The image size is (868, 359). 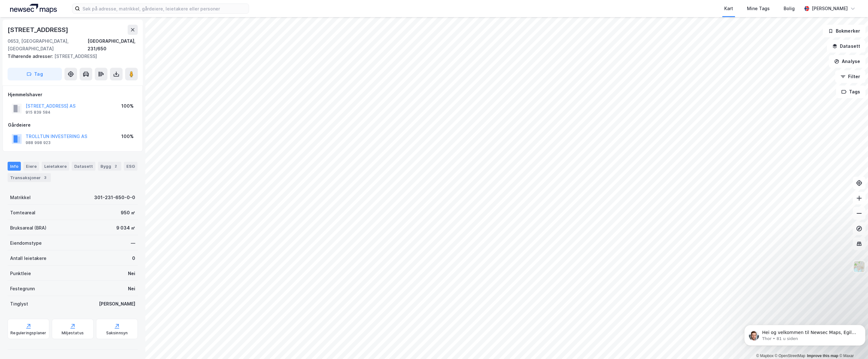 I want to click on button: Filter, so click(x=851, y=76).